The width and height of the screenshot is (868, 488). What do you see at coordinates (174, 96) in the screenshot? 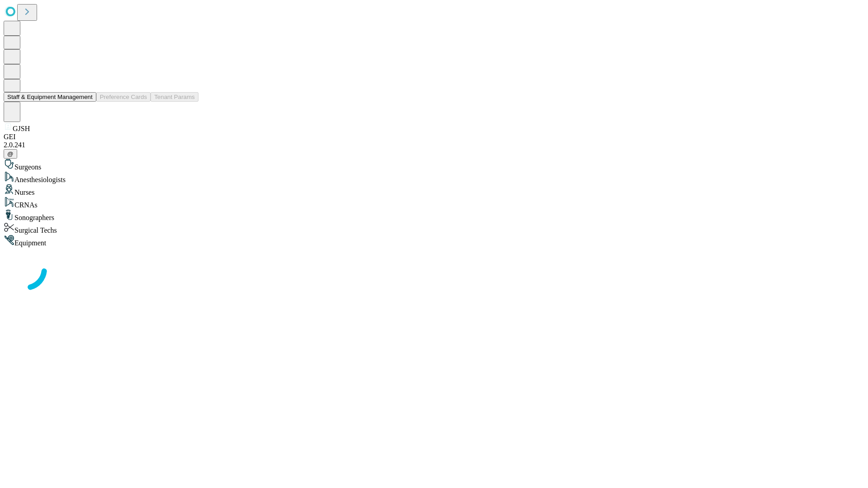
I see `button: Tenant Params` at bounding box center [174, 96].